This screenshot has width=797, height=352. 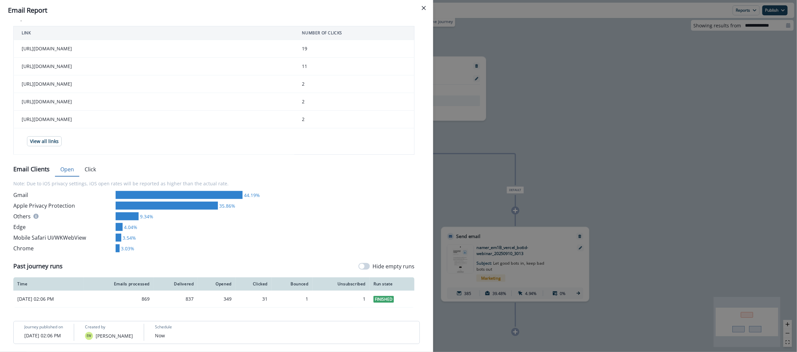 What do you see at coordinates (49, 284) in the screenshot?
I see `div: Time` at bounding box center [49, 284].